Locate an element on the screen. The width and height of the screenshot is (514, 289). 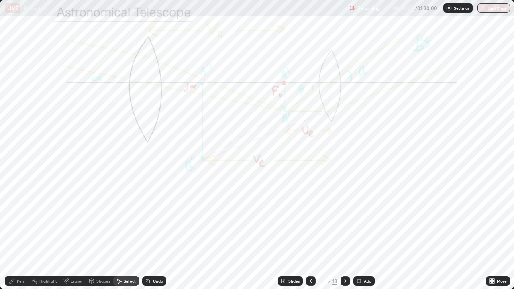
div: 9 is located at coordinates (323, 281).